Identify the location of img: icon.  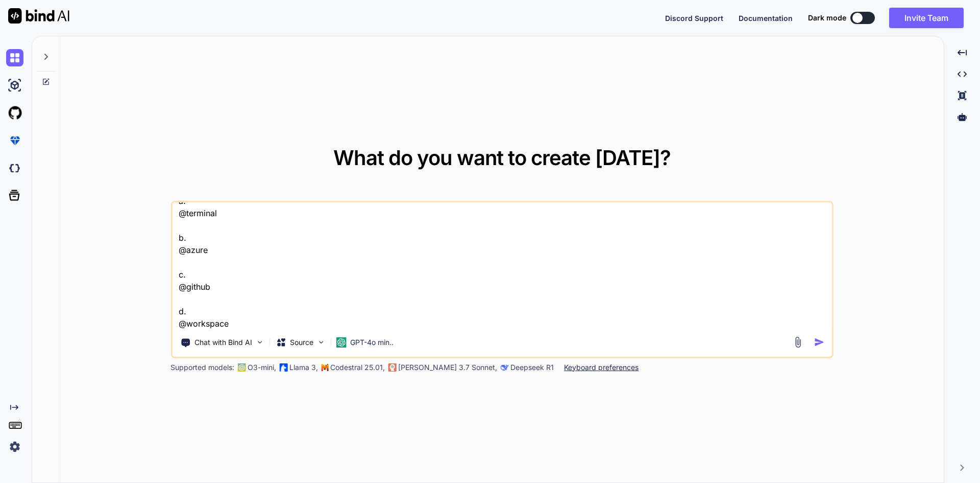
(819, 342).